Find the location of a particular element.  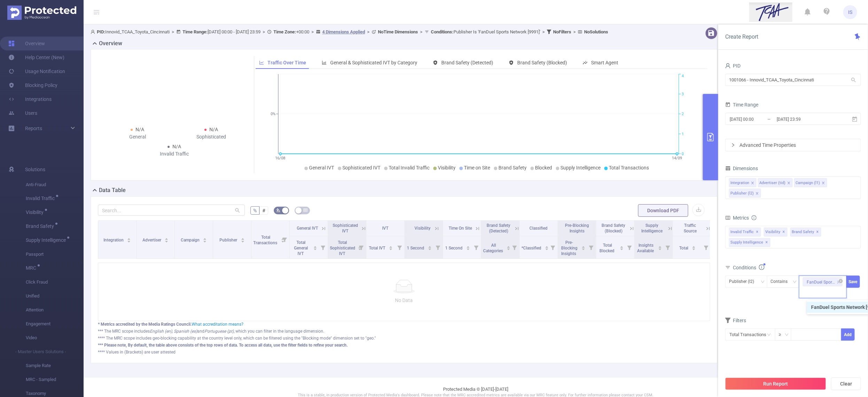

span: Pre-Blocking Insights is located at coordinates (577, 229).